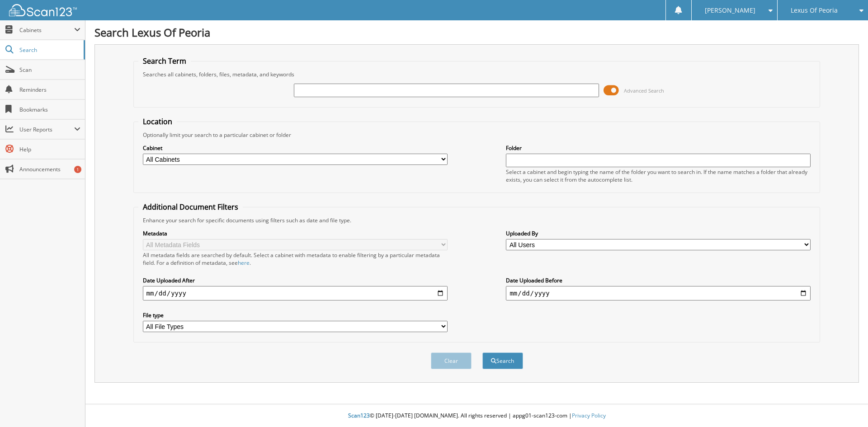 The width and height of the screenshot is (868, 427). Describe the element at coordinates (191, 207) in the screenshot. I see `legend: Additional Document Filters` at that location.